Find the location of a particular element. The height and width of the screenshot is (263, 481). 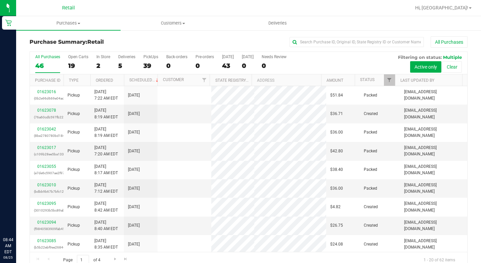

a: Purchase ID is located at coordinates (48, 80).